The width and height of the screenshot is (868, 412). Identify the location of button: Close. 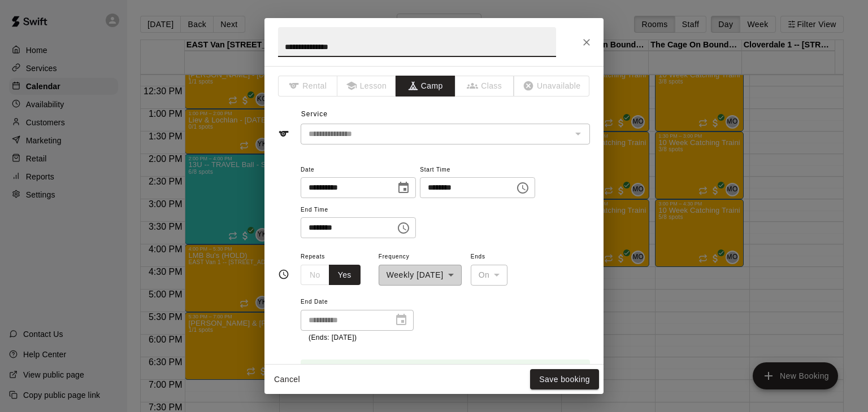
(587, 43).